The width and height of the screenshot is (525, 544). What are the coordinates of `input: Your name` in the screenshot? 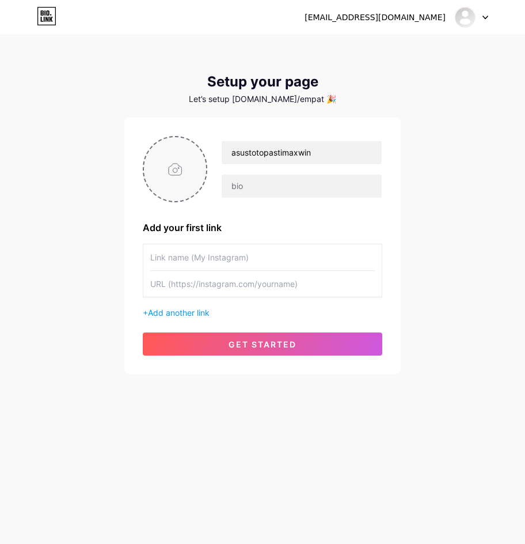 It's located at (302, 153).